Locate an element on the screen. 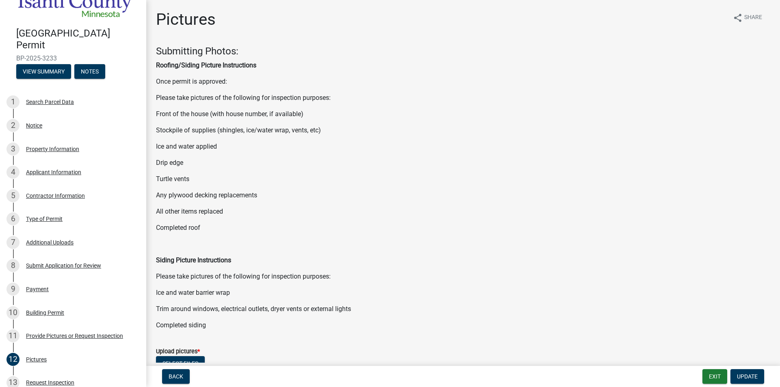  div: Notice is located at coordinates (34, 126).